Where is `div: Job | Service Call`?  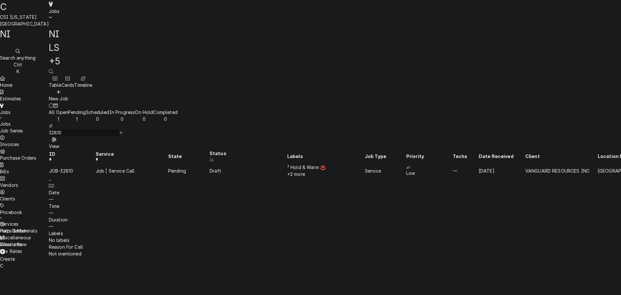
div: Job | Service Call is located at coordinates (132, 170).